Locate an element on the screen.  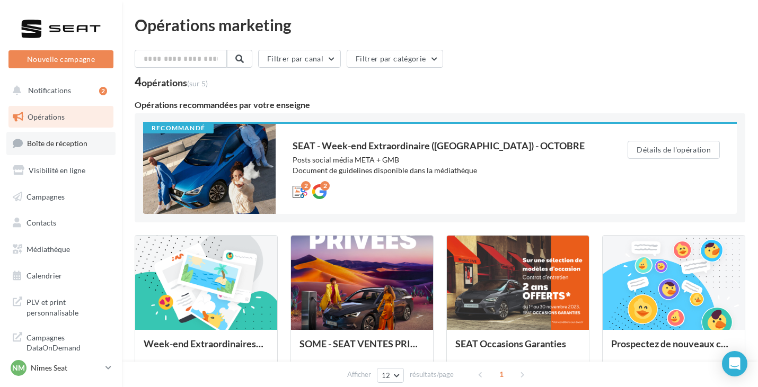
span: résultats/page is located at coordinates (431, 375).